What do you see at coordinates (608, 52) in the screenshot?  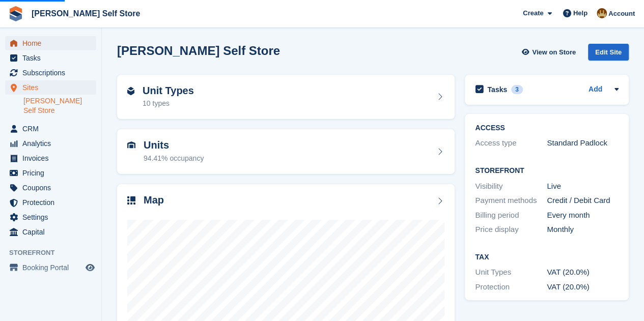 I see `div: Edit Site` at bounding box center [608, 52].